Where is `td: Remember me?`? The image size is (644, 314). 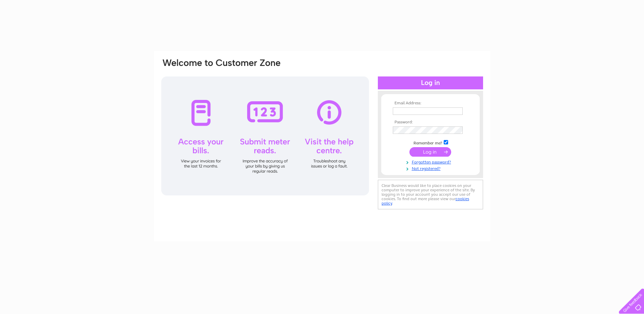 td: Remember me? is located at coordinates (431, 143).